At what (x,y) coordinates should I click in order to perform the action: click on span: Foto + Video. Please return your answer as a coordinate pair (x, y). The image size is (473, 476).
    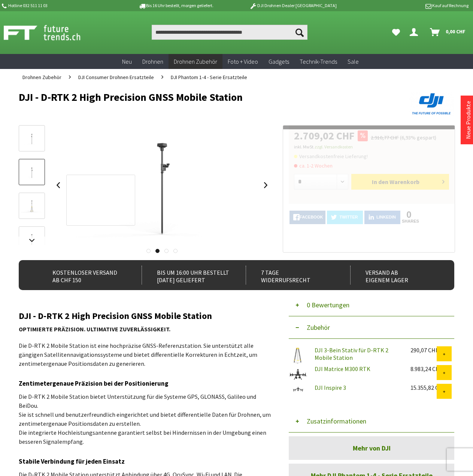
    Looking at the image, I should click on (243, 61).